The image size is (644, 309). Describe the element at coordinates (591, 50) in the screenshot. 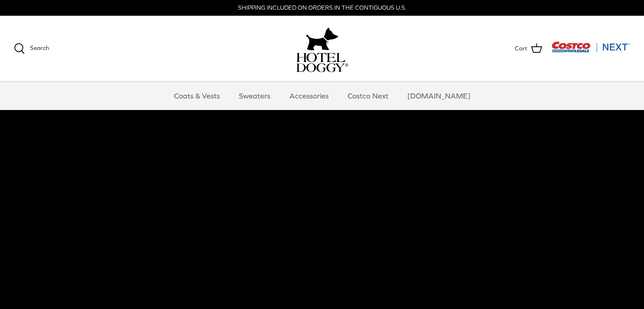

I see `a: Visit Costco Next` at that location.